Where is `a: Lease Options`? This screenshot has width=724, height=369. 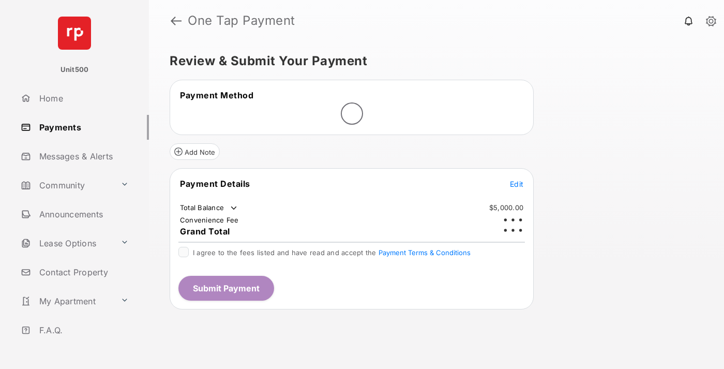
a: Lease Options is located at coordinates (66, 243).